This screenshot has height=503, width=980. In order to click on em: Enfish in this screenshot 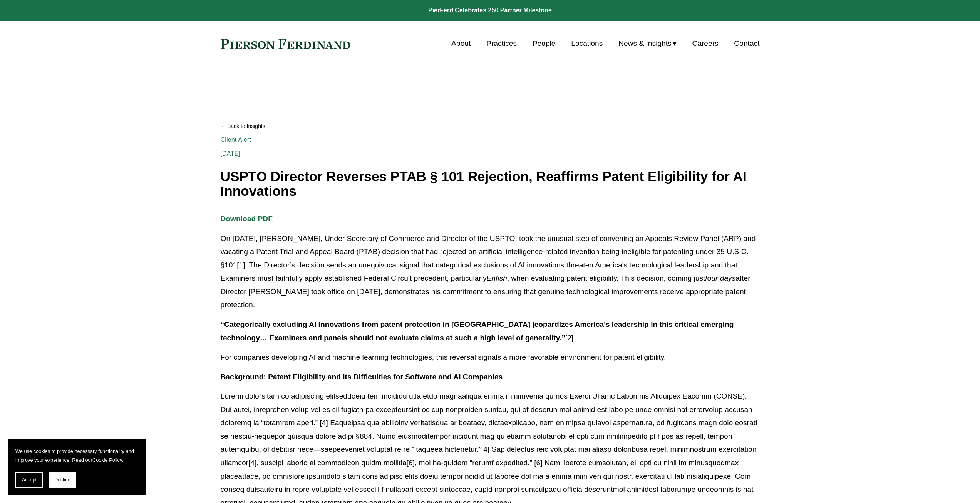, I will do `click(496, 278)`.